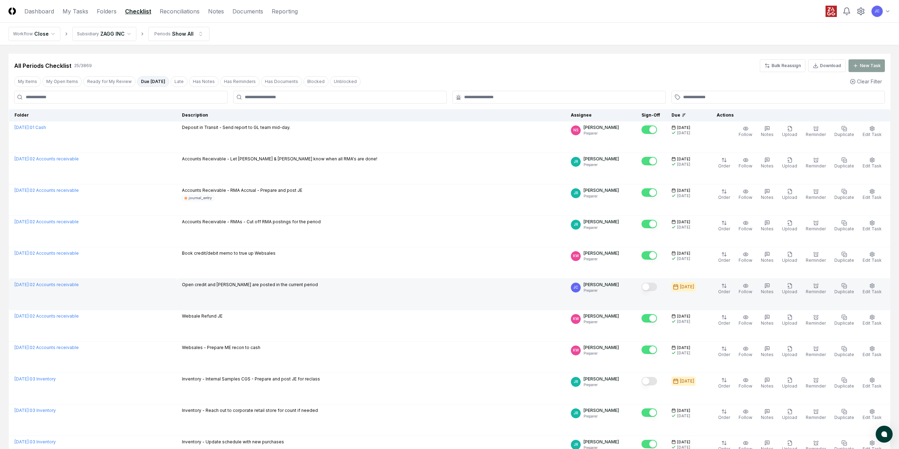  What do you see at coordinates (285, 11) in the screenshot?
I see `a: Reporting` at bounding box center [285, 11].